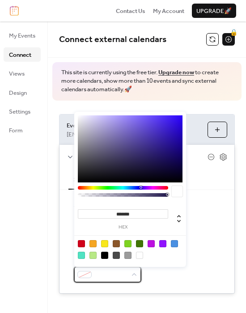  What do you see at coordinates (147, 81) in the screenshot?
I see `span: This site is currently using the free tier. to create more calendars, show more than 10 events an...` at bounding box center [147, 81].